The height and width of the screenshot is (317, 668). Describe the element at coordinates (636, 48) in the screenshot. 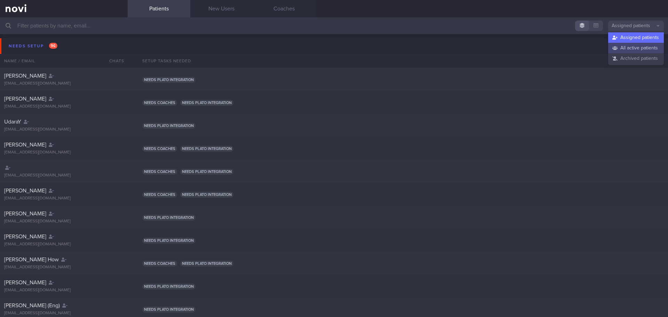

I see `button: All active patients` at that location.